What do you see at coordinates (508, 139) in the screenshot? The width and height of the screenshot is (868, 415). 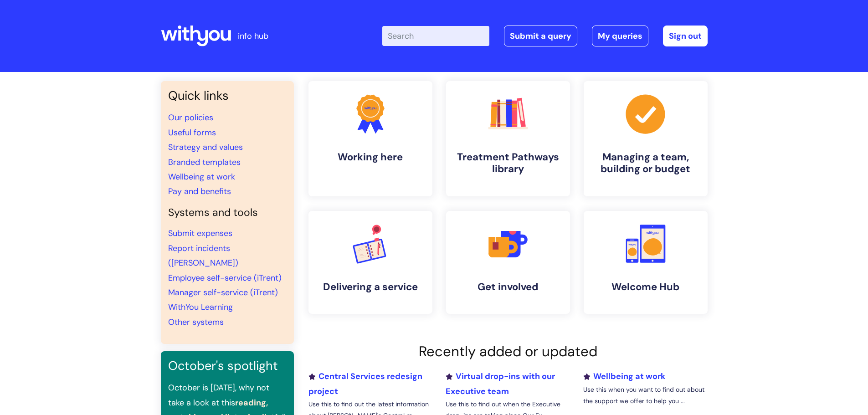 I see `a: Treatment Pathways library` at bounding box center [508, 139].